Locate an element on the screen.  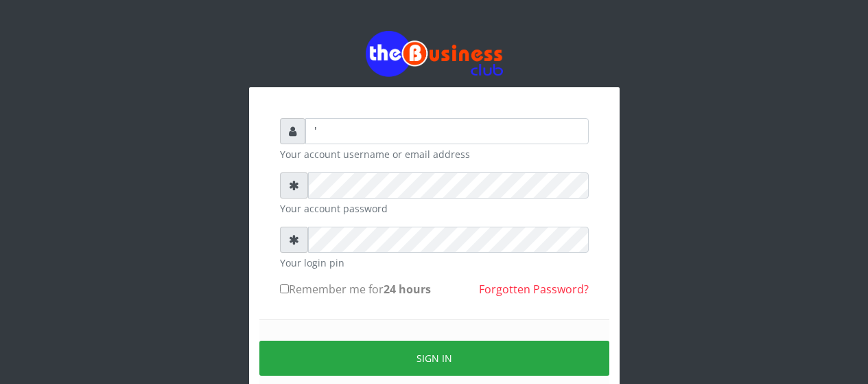
small: Your account username or email address is located at coordinates (435, 154).